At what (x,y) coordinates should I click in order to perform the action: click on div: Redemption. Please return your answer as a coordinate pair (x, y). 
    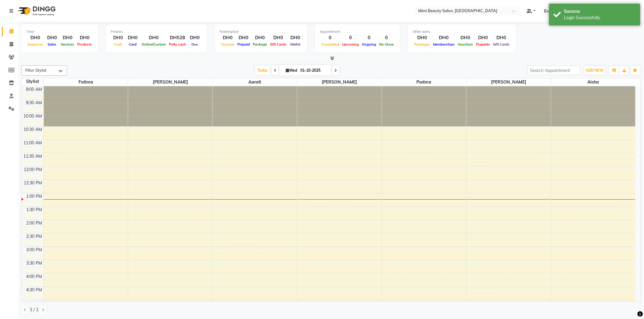
    Looking at the image, I should click on (261, 32).